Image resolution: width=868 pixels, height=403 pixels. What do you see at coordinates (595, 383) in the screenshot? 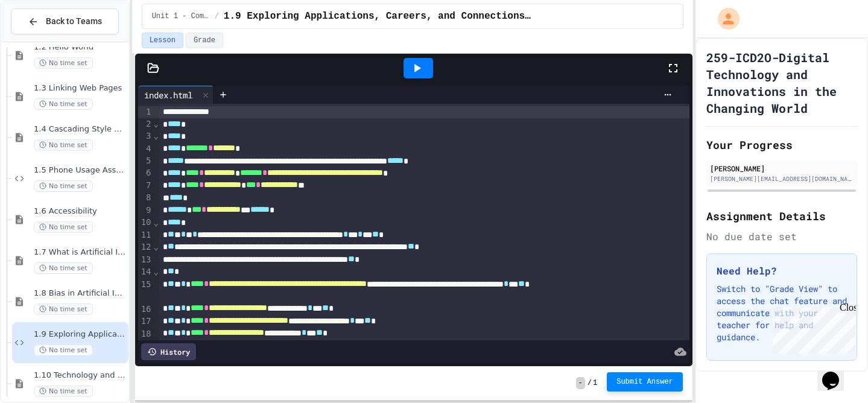
I see `span: 1` at bounding box center [595, 383].